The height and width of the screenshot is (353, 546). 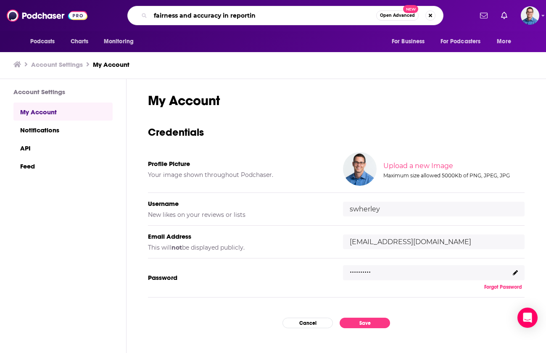 I want to click on img: Podchaser - Follow, Share and Rate Podcasts, so click(x=47, y=16).